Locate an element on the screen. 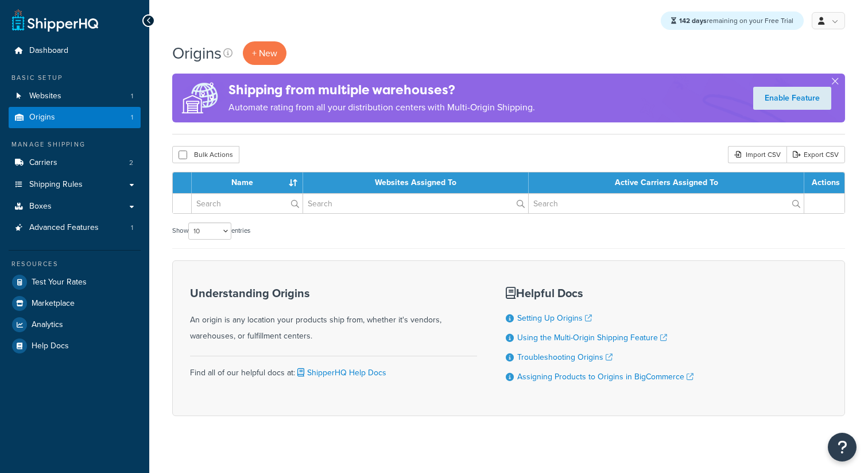 The image size is (868, 473). span: Shipping Rules is located at coordinates (56, 184).